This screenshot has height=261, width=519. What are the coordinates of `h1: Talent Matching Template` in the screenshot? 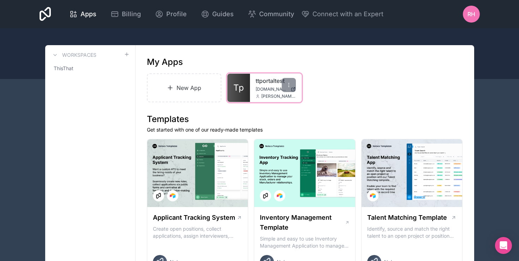 It's located at (407, 218).